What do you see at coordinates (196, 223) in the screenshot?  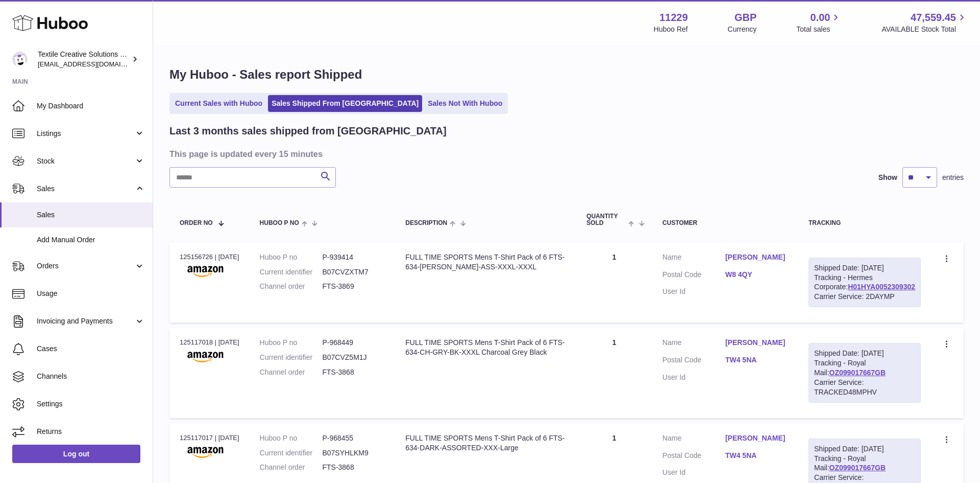 I see `span: Order No` at bounding box center [196, 223].